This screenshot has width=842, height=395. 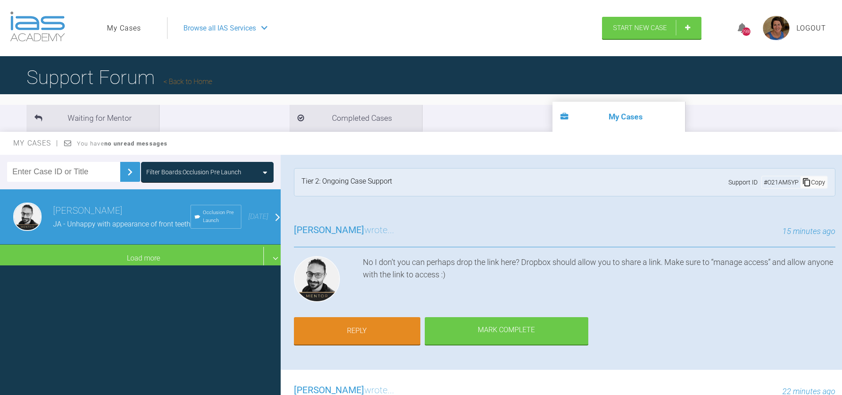 I want to click on span: 15 minutes ago, so click(x=809, y=231).